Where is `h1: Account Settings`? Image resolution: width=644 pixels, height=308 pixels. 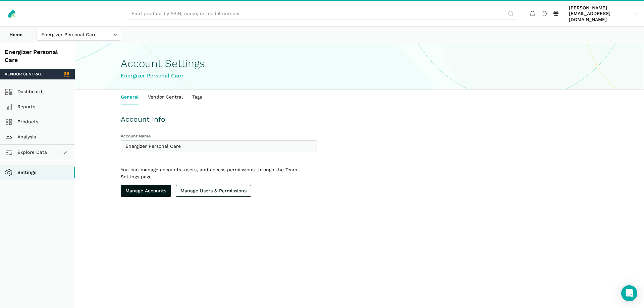 h1: Account Settings is located at coordinates (240, 63).